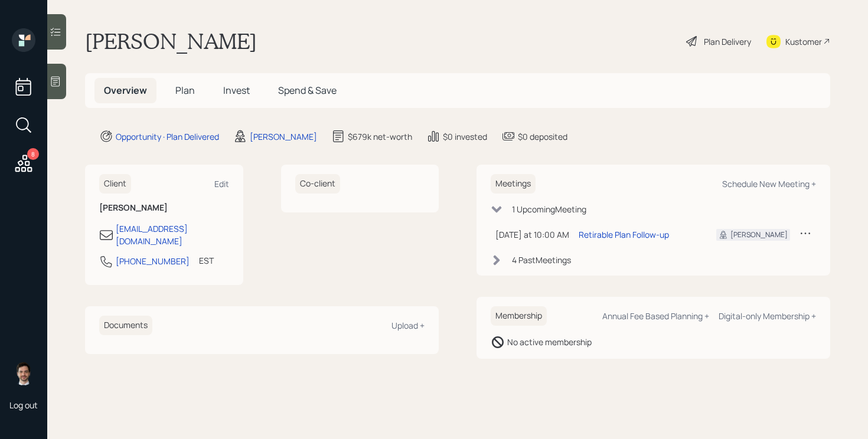 This screenshot has height=439, width=868. Describe the element at coordinates (167, 136) in the screenshot. I see `div: Opportunity · Plan Delivered` at that location.